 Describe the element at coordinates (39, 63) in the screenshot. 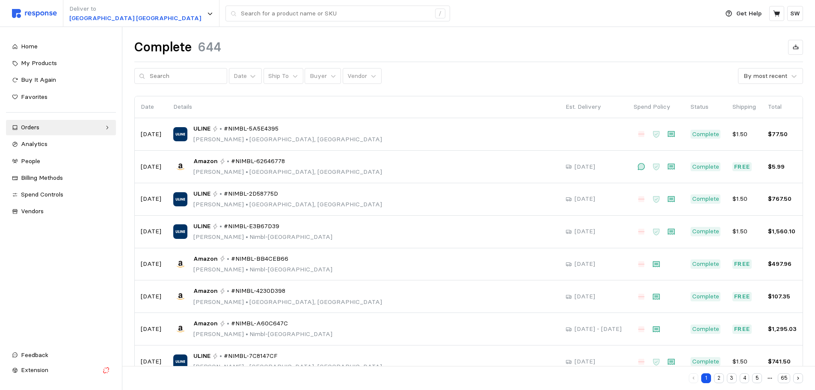

I see `span: My Products` at that location.